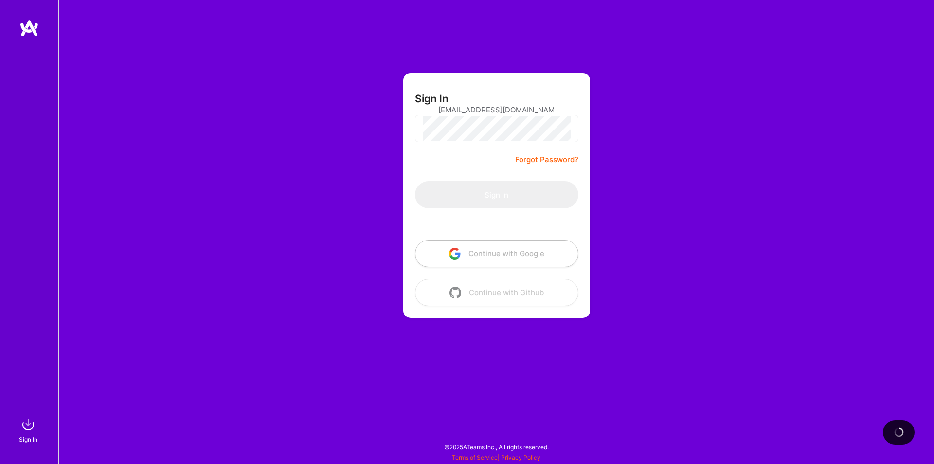 The image size is (934, 464). Describe the element at coordinates (899, 432) in the screenshot. I see `img: loading` at that location.